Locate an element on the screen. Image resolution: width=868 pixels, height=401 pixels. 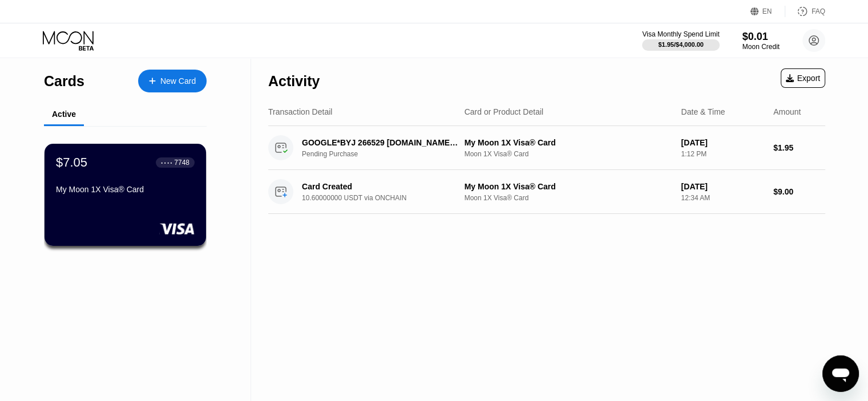
div: $7.05 is located at coordinates (72, 163).